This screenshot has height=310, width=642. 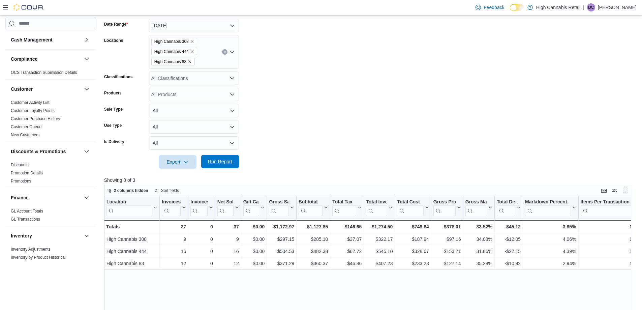 I want to click on button: Finance, so click(x=46, y=198).